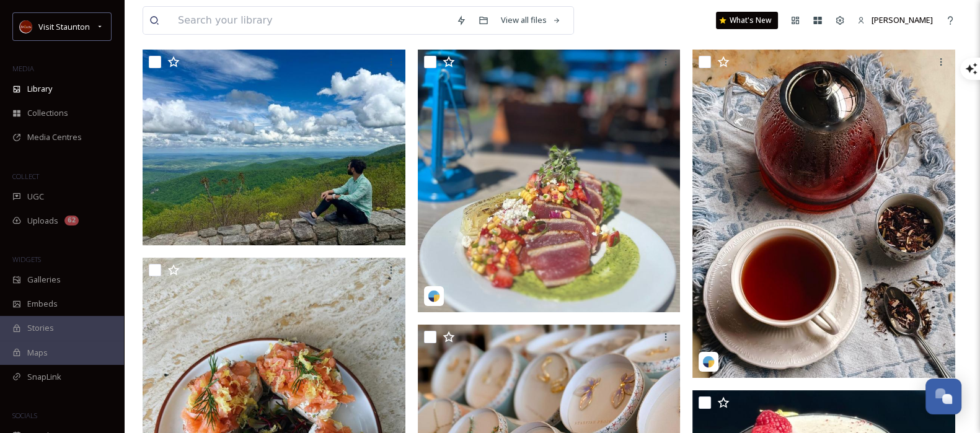 The height and width of the screenshot is (433, 980). I want to click on div: View all files, so click(531, 20).